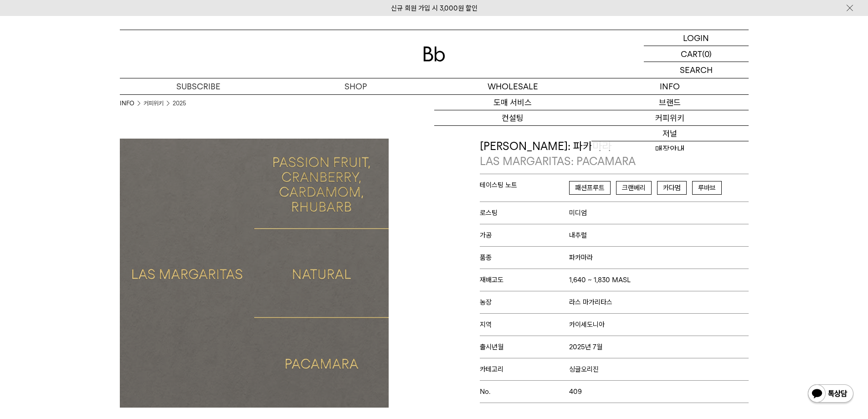  Describe the element at coordinates (524, 369) in the screenshot. I see `span: 카테고리` at that location.